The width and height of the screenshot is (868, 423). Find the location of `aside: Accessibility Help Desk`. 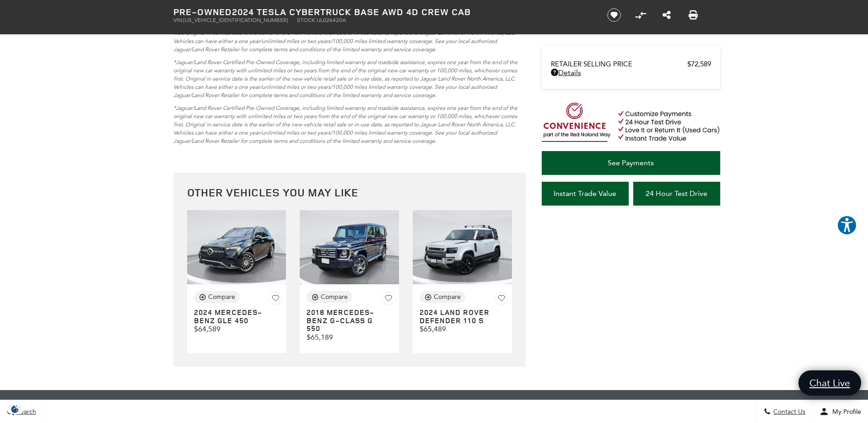

aside: Accessibility Help Desk is located at coordinates (847, 226).